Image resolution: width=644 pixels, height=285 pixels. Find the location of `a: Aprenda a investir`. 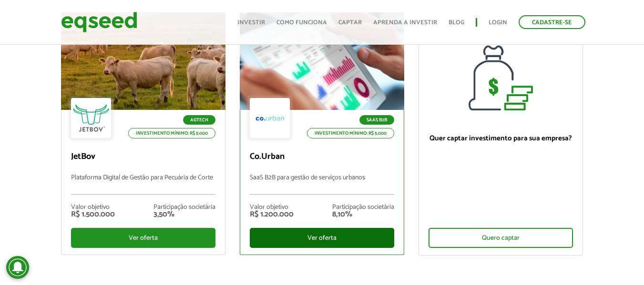

a: Aprenda a investir is located at coordinates (405, 23).